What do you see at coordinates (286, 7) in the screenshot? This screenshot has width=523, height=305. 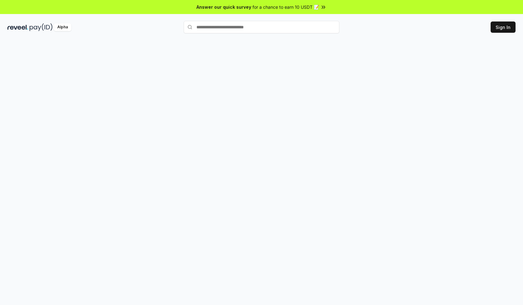 I see `span: for a chance to earn 10 USDT 📝` at bounding box center [286, 7].